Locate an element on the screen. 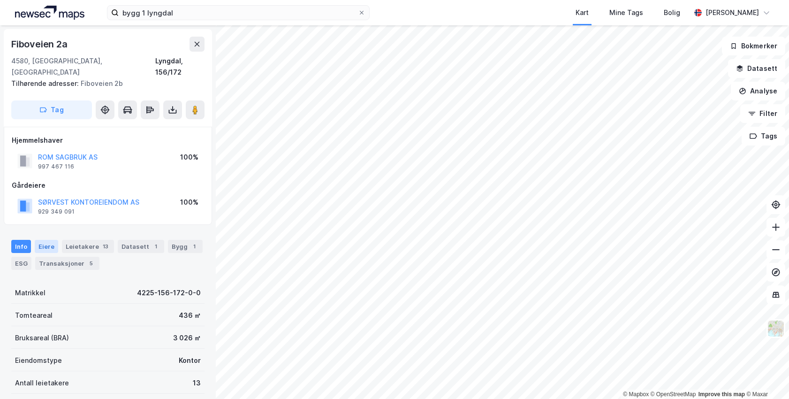 The width and height of the screenshot is (789, 399). button: Datasett is located at coordinates (757, 68).